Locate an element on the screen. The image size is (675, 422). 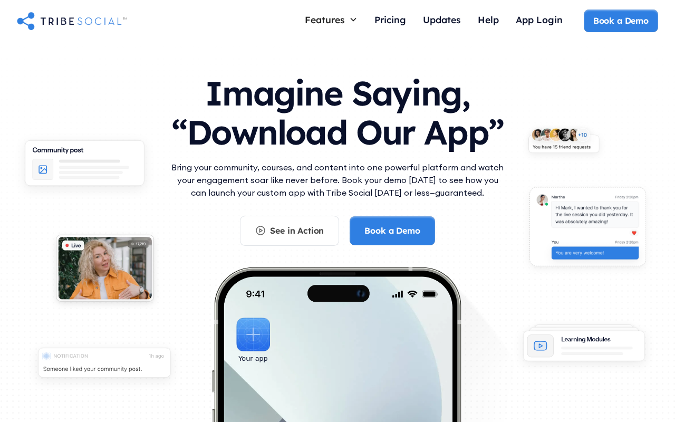
div: Pricing is located at coordinates (390, 20).